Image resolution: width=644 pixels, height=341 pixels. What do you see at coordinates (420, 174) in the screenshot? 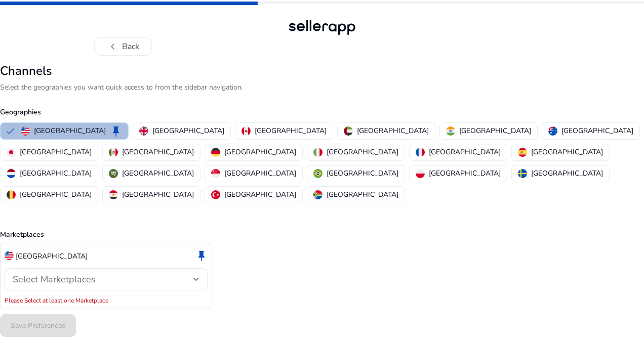
I see `img: pl.svg` at bounding box center [420, 174].